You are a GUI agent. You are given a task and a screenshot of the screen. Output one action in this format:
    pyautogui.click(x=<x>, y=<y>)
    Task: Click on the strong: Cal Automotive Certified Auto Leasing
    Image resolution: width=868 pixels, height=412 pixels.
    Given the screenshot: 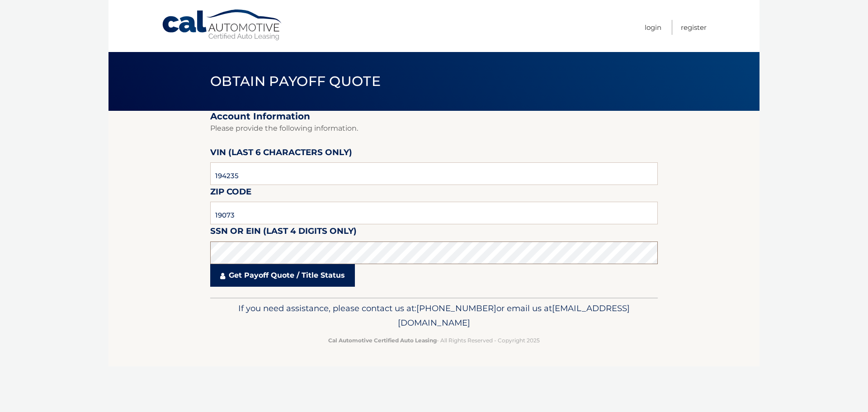 What is the action you would take?
    pyautogui.click(x=382, y=339)
    